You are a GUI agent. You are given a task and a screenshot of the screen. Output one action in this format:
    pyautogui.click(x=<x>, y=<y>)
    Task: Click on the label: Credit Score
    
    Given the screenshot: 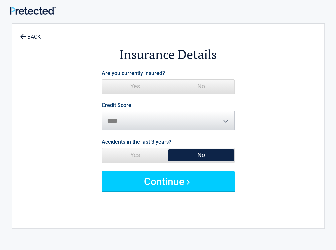 What is the action you would take?
    pyautogui.click(x=116, y=105)
    